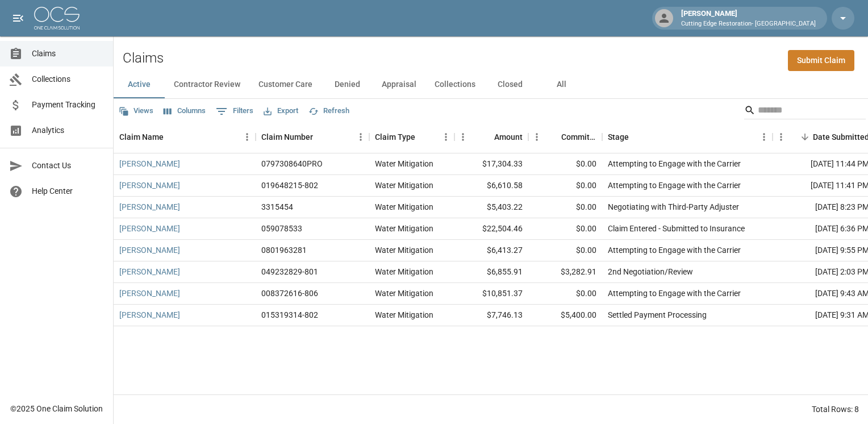 This screenshot has height=424, width=868. What do you see at coordinates (292, 164) in the screenshot?
I see `div: 0797308640PRO` at bounding box center [292, 164].